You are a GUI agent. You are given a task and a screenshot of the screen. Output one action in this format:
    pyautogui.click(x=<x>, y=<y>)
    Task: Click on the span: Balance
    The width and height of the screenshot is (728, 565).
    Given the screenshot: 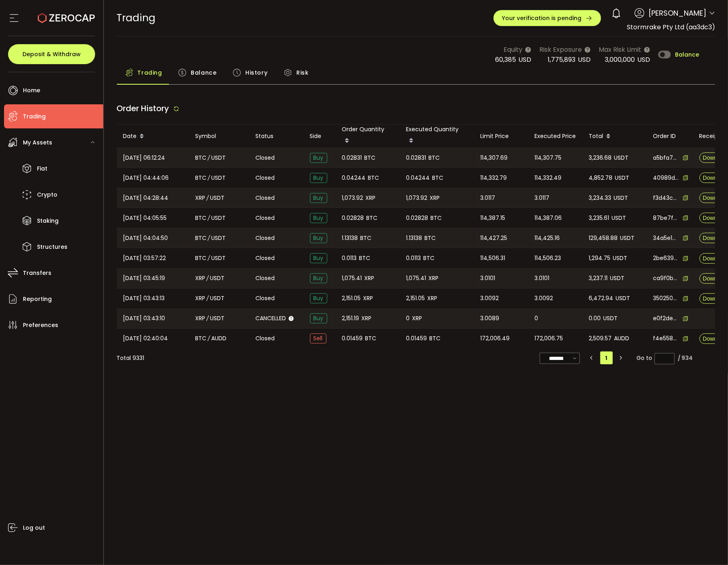 What is the action you would take?
    pyautogui.click(x=204, y=73)
    